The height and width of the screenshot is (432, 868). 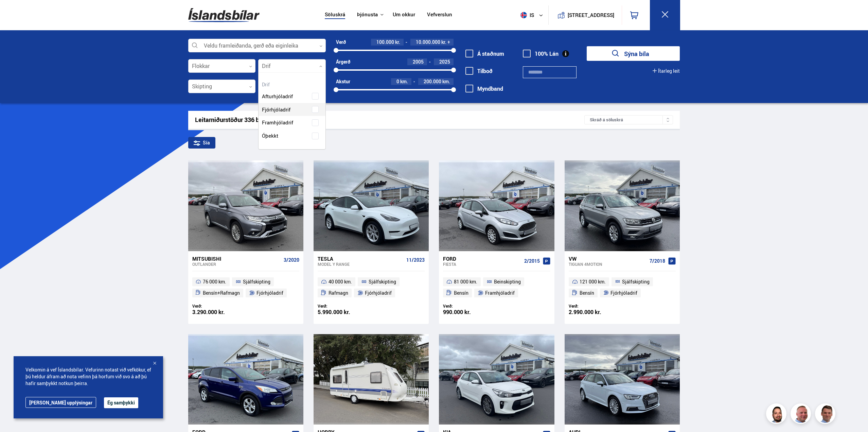 What do you see at coordinates (633, 53) in the screenshot?
I see `button: Sýna bíla` at bounding box center [633, 53].